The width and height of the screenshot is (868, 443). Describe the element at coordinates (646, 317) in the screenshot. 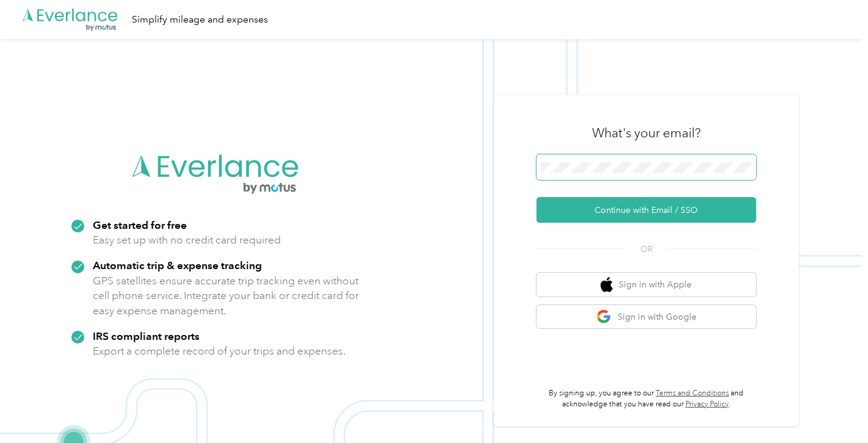

I see `button: google logoSign in with Google` at that location.